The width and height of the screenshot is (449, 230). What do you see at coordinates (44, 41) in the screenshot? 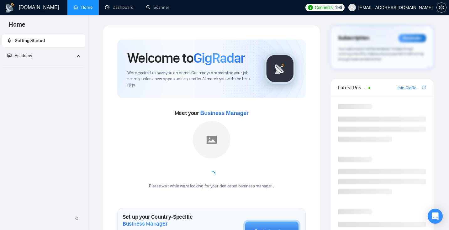
I see `li: Getting Started` at bounding box center [44, 41].